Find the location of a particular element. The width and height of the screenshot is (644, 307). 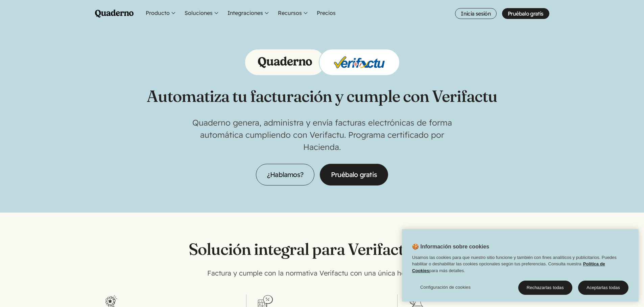

p: Quaderno genera, administra y envía facturas electrónicas de forma automática cumpliendo con Veri... is located at coordinates (322, 135).